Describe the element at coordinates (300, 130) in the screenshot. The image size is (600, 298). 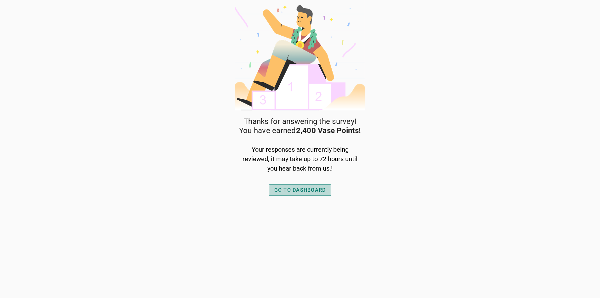
I see `span: You have earned` at that location.